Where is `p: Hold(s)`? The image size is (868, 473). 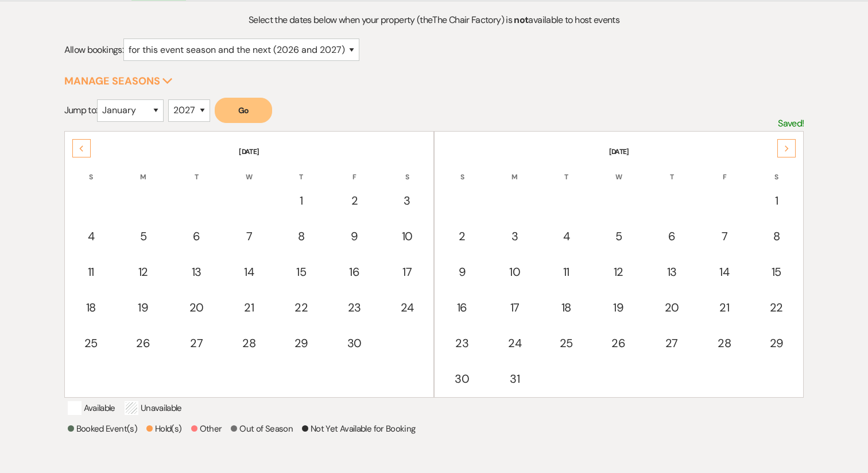
p: Hold(s) is located at coordinates (164, 428).